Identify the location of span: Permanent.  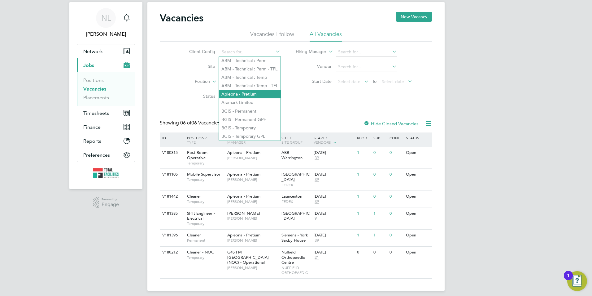
(206, 240).